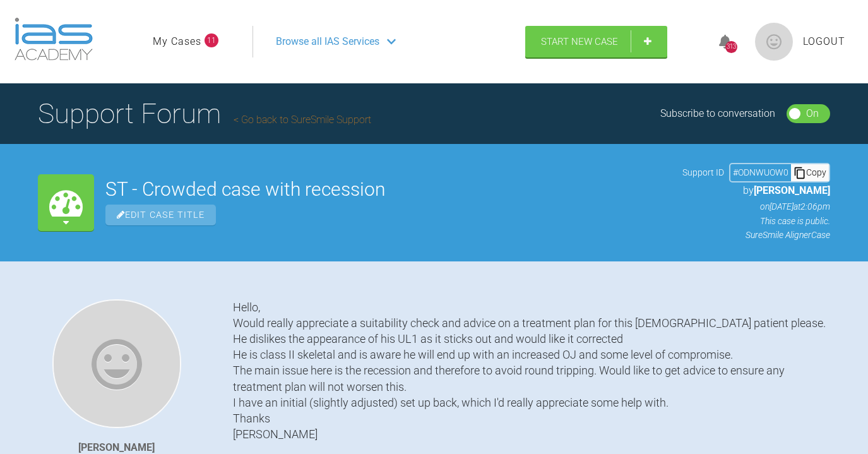 The image size is (868, 454). Describe the element at coordinates (204, 114) in the screenshot. I see `h1: Support Forum` at that location.